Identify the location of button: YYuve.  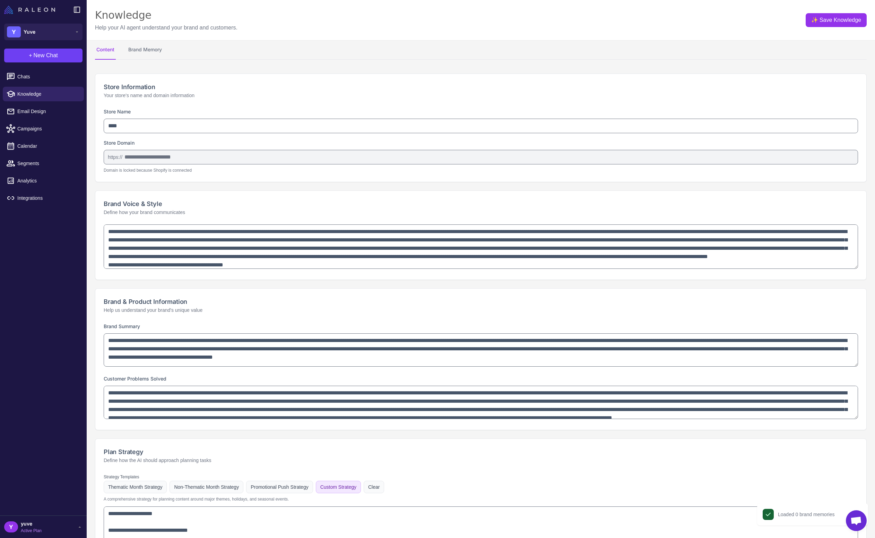
(43, 32).